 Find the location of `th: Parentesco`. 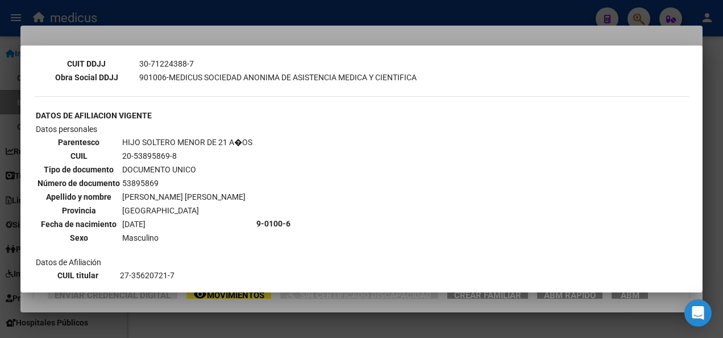

th: Parentesco is located at coordinates (78, 142).